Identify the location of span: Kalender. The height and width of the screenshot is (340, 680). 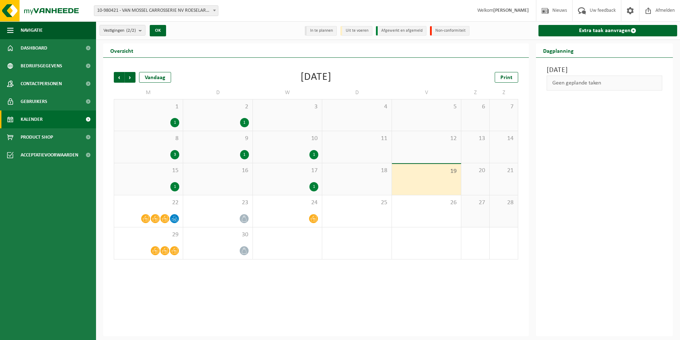
(32, 119).